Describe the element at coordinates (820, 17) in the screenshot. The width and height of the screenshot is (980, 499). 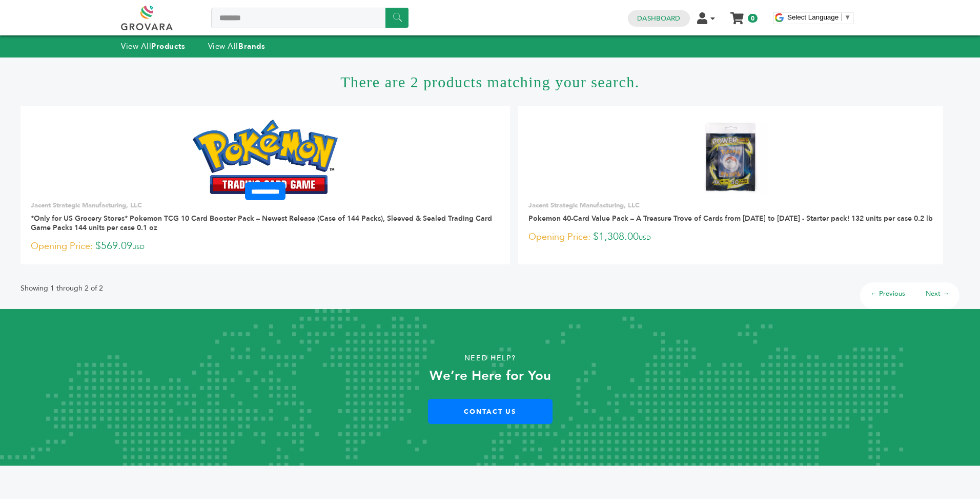
I see `a: Select Language​` at that location.